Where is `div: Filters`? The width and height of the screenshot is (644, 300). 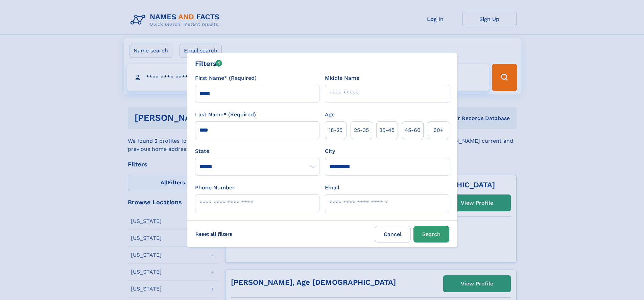 div: Filters is located at coordinates (209, 64).